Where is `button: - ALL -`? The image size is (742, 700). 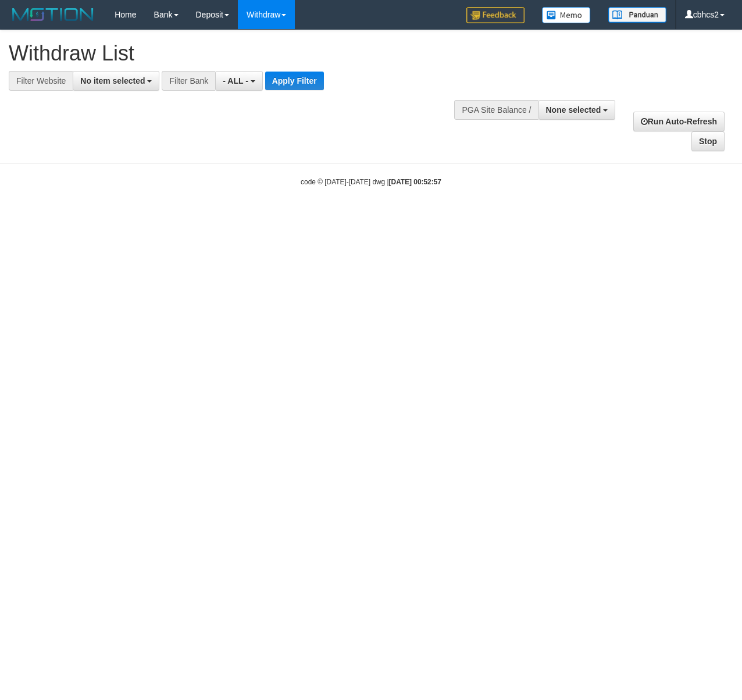 button: - ALL - is located at coordinates (238, 81).